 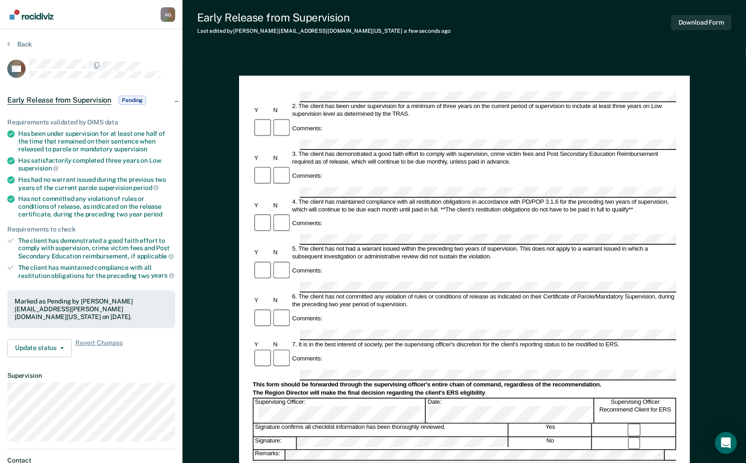 I want to click on div: Signature:, so click(x=275, y=444).